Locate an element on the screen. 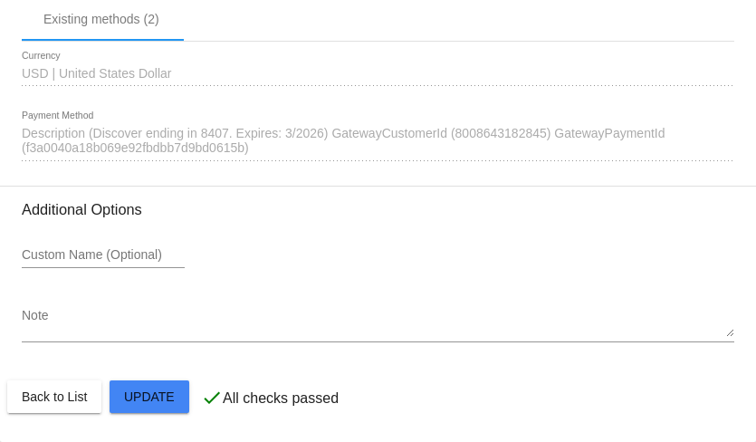 The width and height of the screenshot is (756, 442). input: Custom Name (Optional) is located at coordinates (103, 255).